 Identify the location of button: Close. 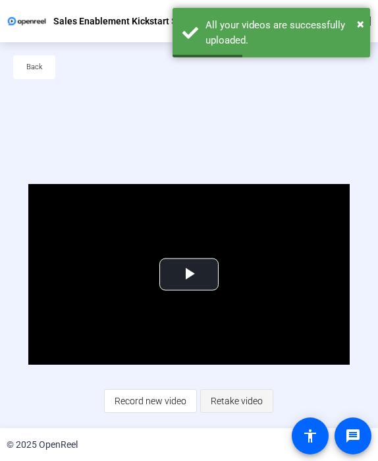
(361, 24).